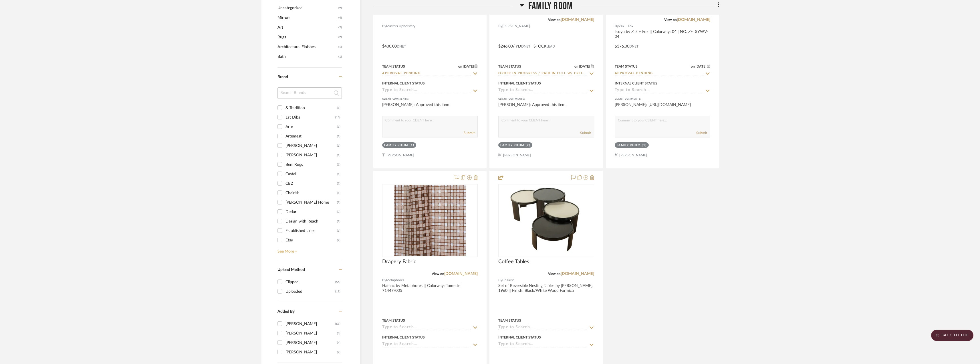 The width and height of the screenshot is (980, 364). I want to click on div: Chairish, so click(311, 193).